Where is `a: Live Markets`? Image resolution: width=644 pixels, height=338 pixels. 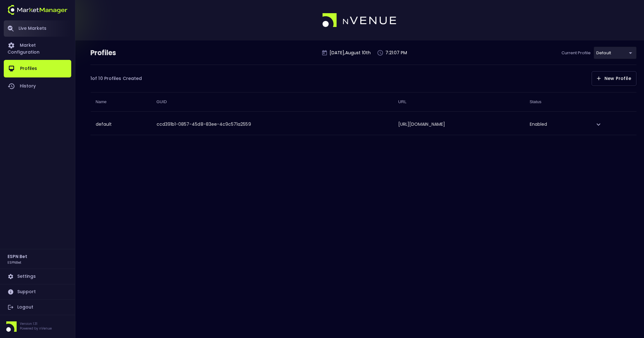
a: Live Markets is located at coordinates (37, 28).